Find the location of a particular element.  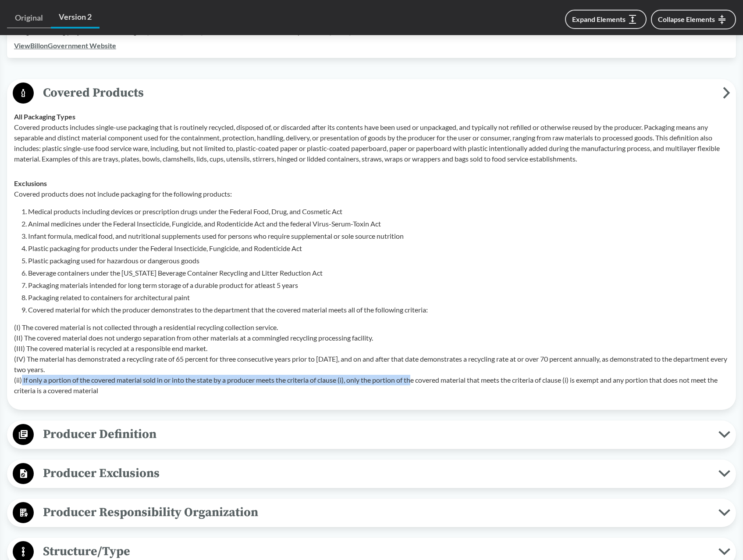

button: Producer Definition is located at coordinates (372, 435).